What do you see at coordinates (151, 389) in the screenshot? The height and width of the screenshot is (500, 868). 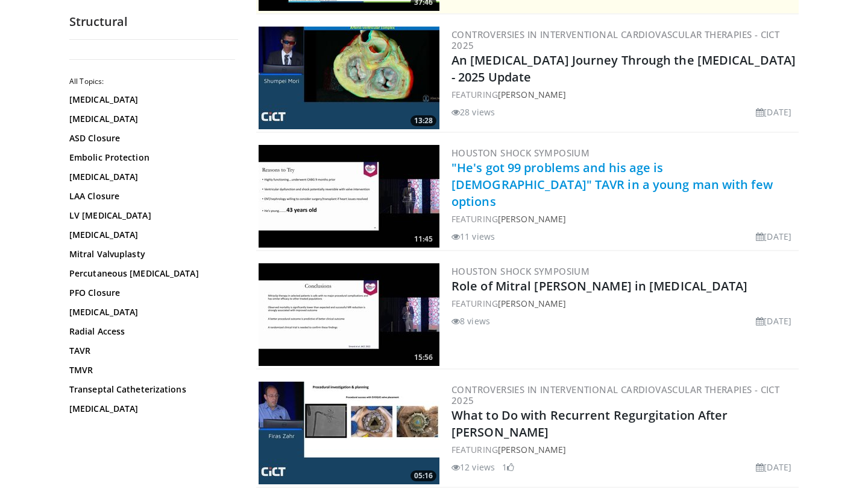 I see `a: Transeptal Catheterizations` at bounding box center [151, 389].